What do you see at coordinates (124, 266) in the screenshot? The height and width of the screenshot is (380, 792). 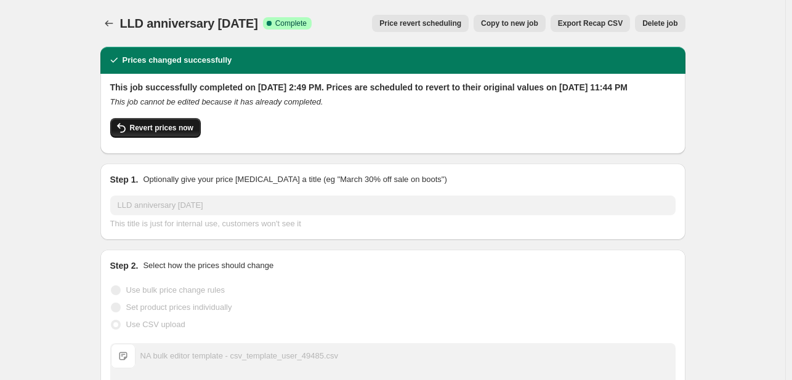 I see `h2: Step 2.` at bounding box center [124, 266].